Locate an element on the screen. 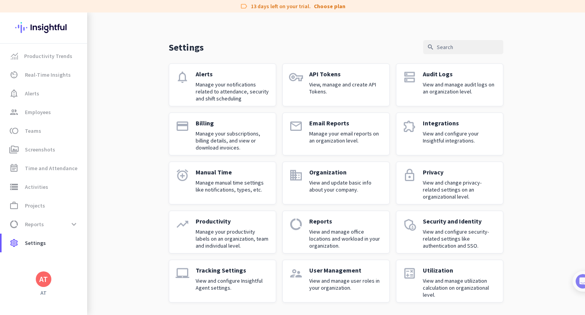  i: dns is located at coordinates (410, 77).